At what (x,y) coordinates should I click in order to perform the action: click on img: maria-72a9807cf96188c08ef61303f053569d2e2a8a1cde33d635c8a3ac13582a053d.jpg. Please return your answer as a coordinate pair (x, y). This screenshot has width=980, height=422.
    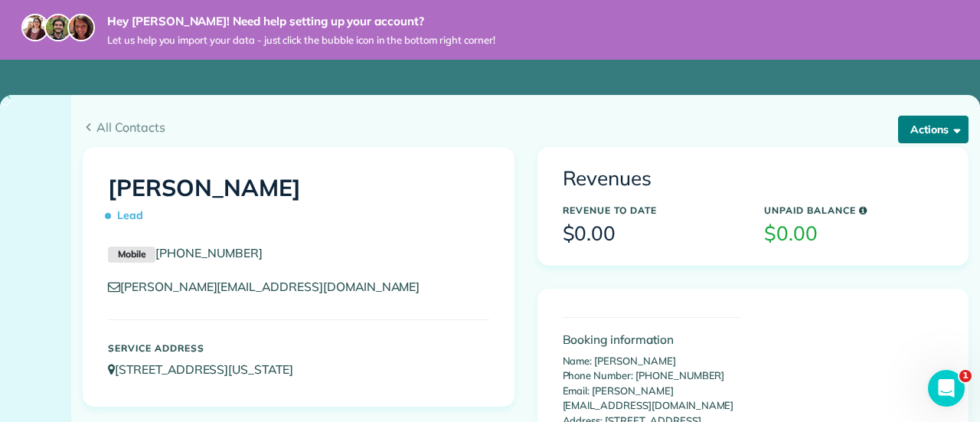
    Looking at the image, I should click on (35, 28).